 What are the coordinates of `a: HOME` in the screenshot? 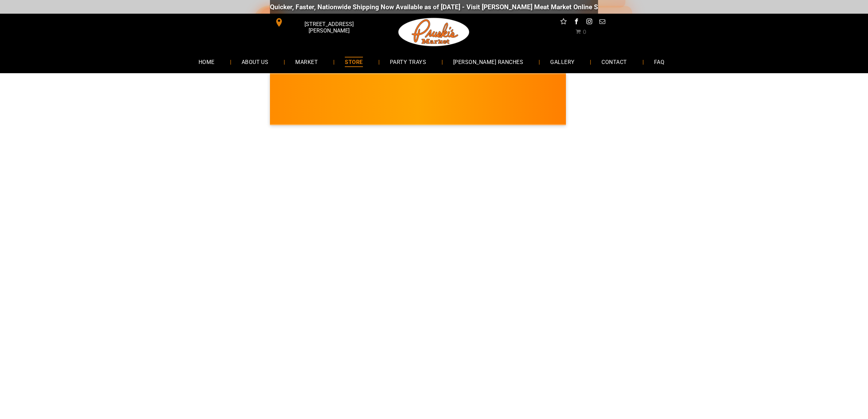 It's located at (206, 61).